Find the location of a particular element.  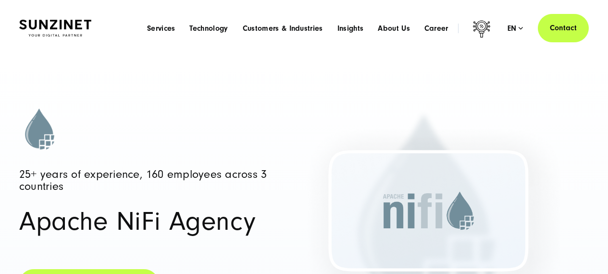

span: About Us is located at coordinates (393, 28).